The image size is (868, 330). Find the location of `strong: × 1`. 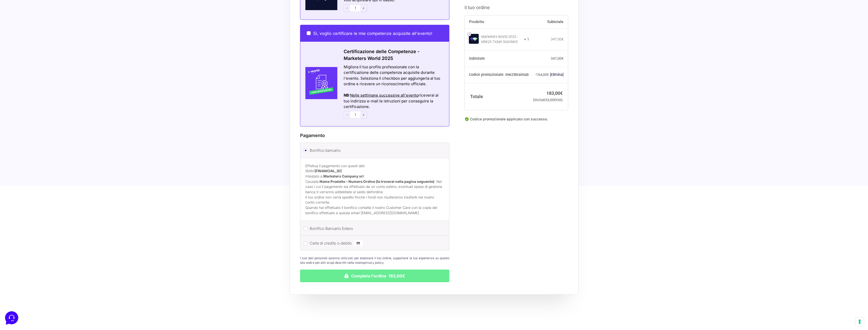

strong: × 1 is located at coordinates (527, 39).